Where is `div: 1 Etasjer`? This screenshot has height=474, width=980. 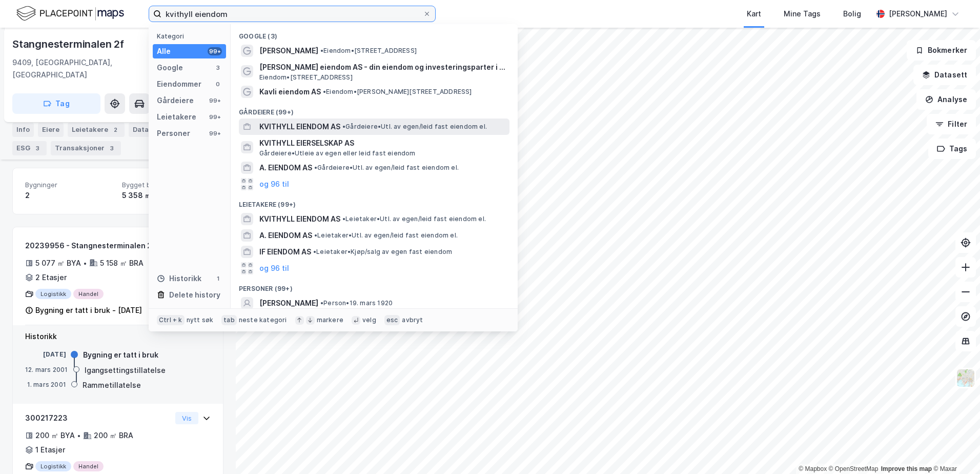
div: 1 Etasjer is located at coordinates (50, 450).